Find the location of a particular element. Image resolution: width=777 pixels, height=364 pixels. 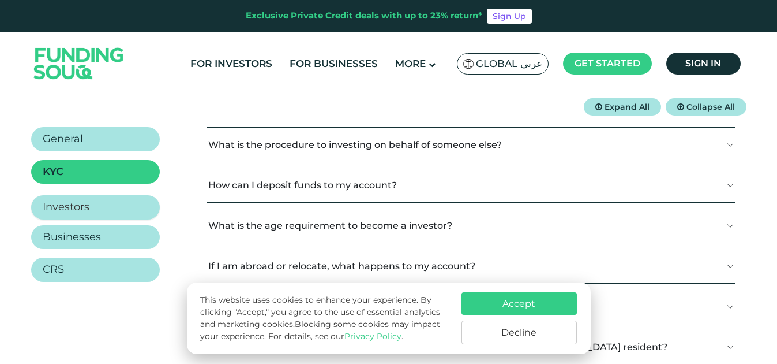

button: What is the procedure to investing on behalf of someone else? is located at coordinates (471, 144).